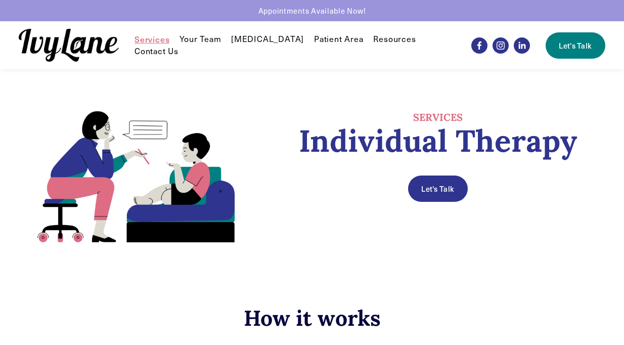 The image size is (624, 345). Describe the element at coordinates (156, 52) in the screenshot. I see `a: Contact Us` at that location.